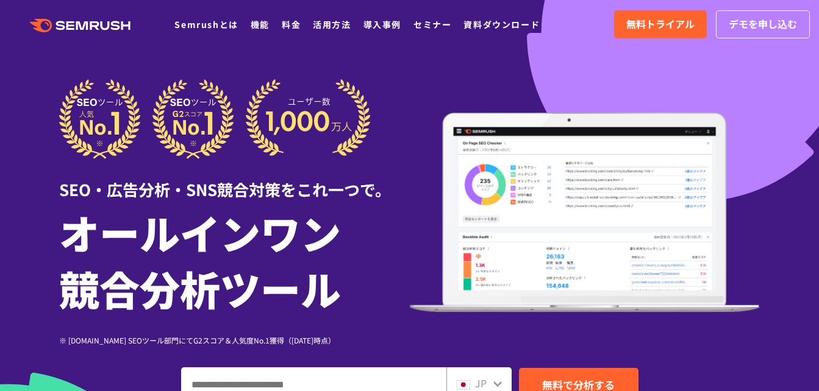 This screenshot has width=819, height=391. I want to click on a: デモを申し込む, so click(763, 24).